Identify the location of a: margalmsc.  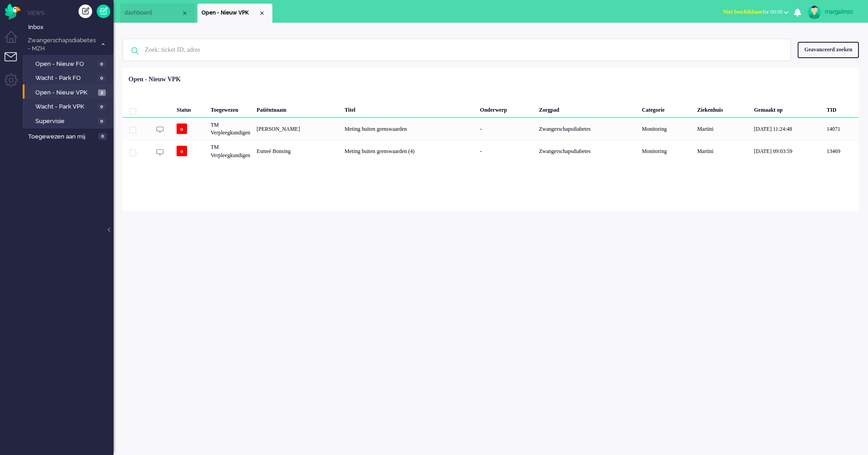
(832, 12).